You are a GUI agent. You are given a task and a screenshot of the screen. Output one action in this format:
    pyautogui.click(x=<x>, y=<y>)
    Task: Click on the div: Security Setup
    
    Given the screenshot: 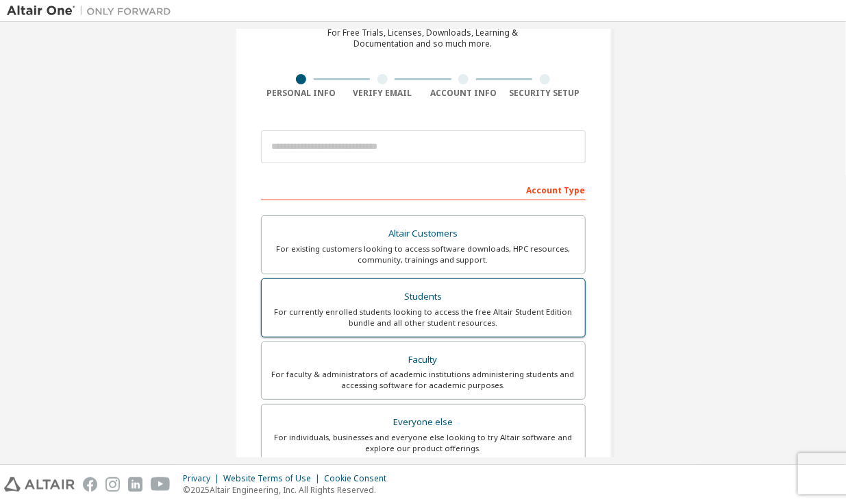 What is the action you would take?
    pyautogui.click(x=545, y=93)
    